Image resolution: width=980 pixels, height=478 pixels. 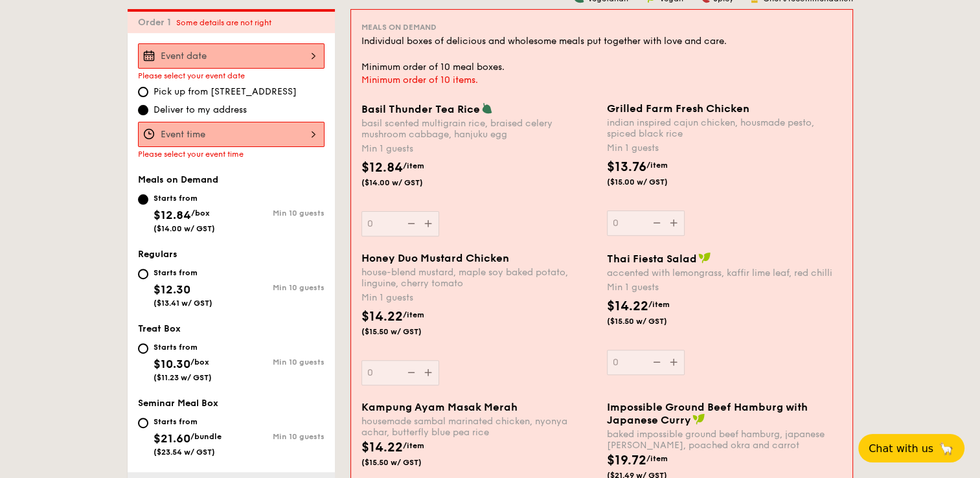 What do you see at coordinates (911, 448) in the screenshot?
I see `button: Chat with us🦙` at bounding box center [911, 448].